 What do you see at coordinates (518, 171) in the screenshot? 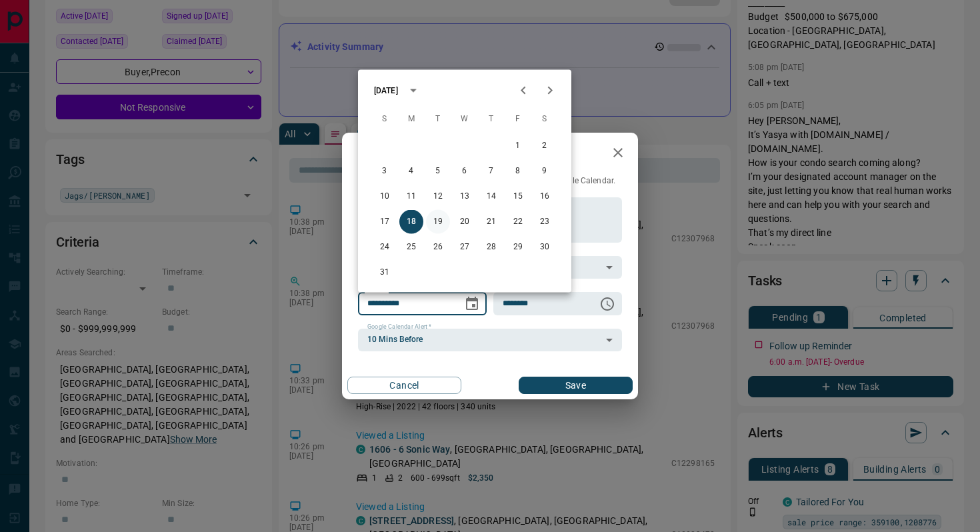
I see `button: 8` at bounding box center [518, 171].